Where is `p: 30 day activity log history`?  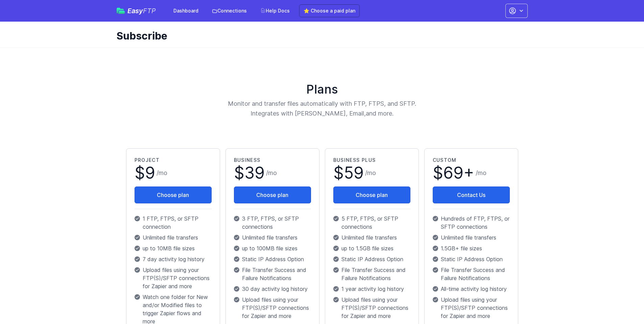
p: 30 day activity log history is located at coordinates (272, 289).